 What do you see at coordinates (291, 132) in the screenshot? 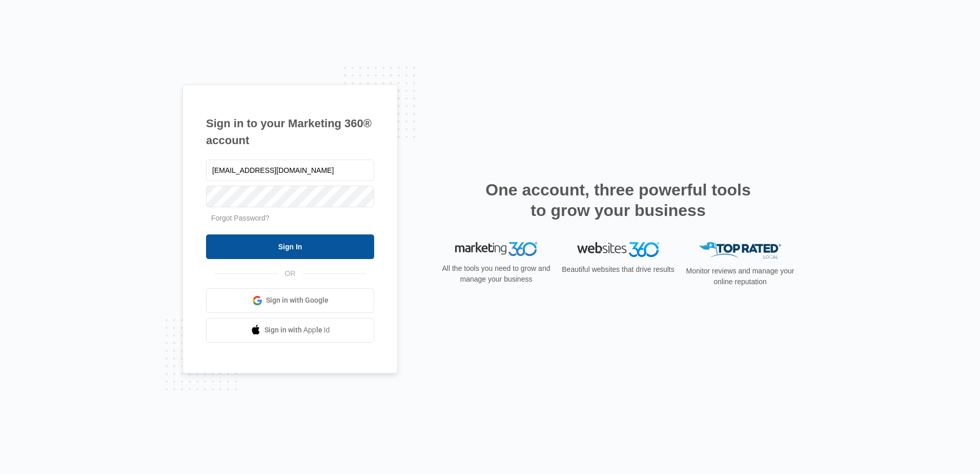
I see `h1: Sign in to your Marketing 360® account` at bounding box center [291, 132].